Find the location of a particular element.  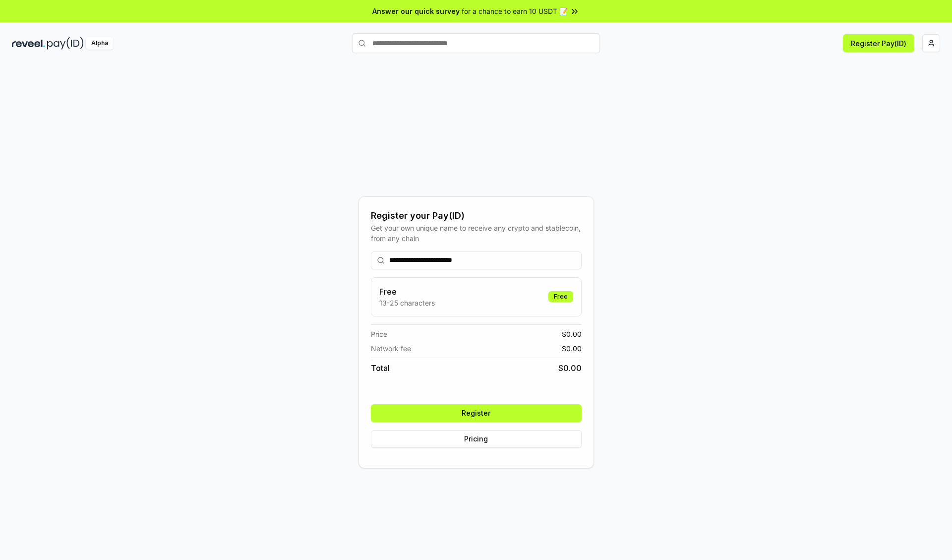

span: Price is located at coordinates (379, 334).